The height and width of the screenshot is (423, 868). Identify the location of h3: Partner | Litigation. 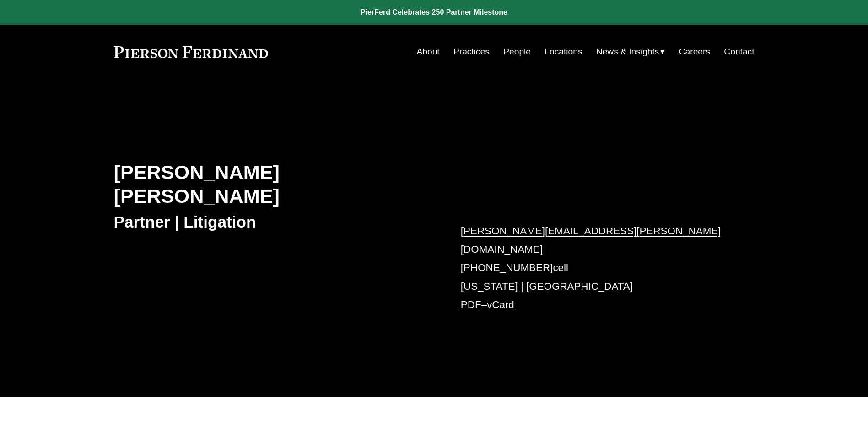
(274, 222).